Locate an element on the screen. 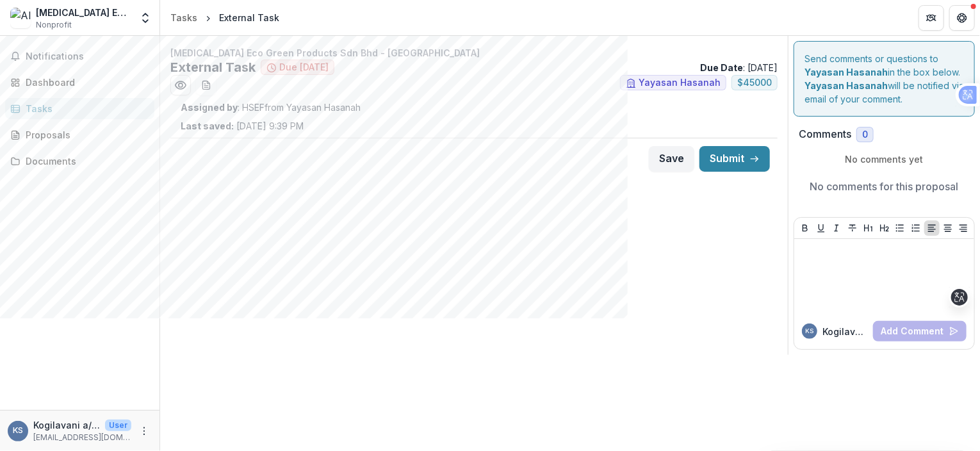 This screenshot has height=451, width=980. button: Heading 1 is located at coordinates (869, 228).